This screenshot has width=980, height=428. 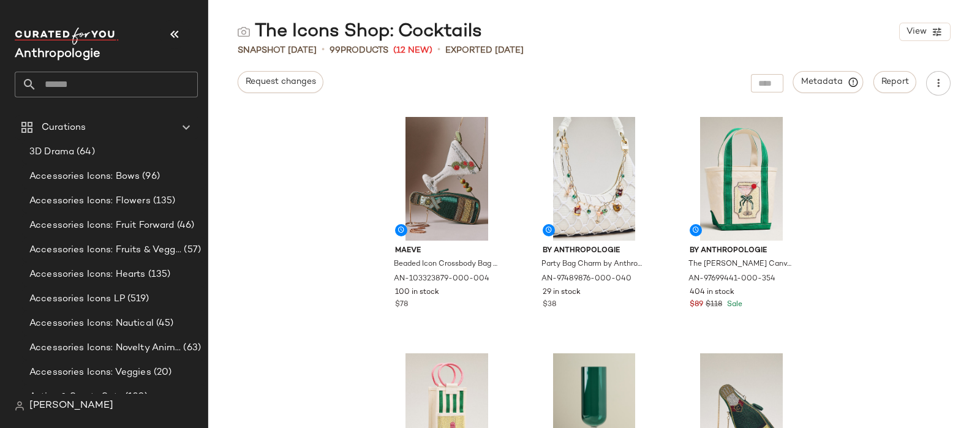 I want to click on span: Sale, so click(x=734, y=304).